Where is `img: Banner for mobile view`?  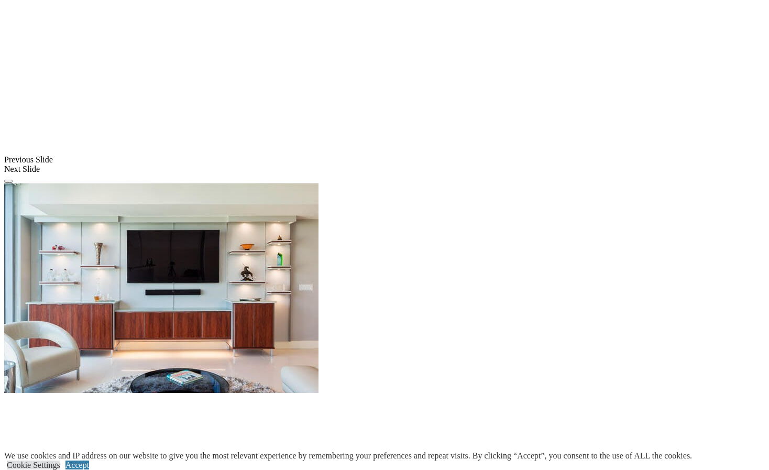 img: Banner for mobile view is located at coordinates (161, 288).